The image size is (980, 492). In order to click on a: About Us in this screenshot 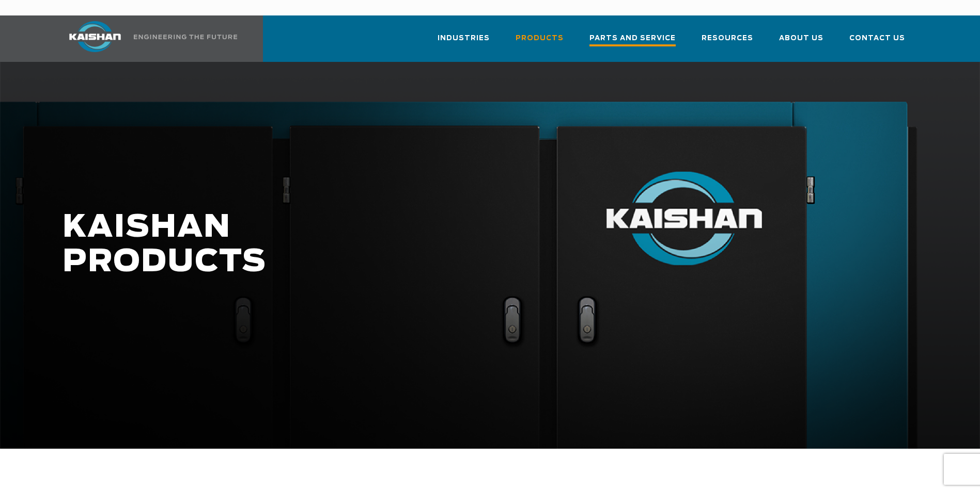, I will do `click(801, 43)`.